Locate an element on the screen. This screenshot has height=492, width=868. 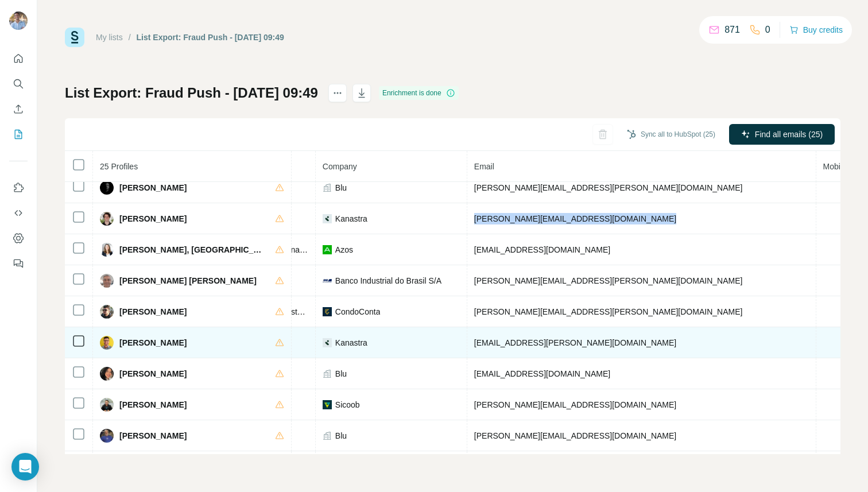
button: Sync all to HubSpot (25) is located at coordinates (671, 134).